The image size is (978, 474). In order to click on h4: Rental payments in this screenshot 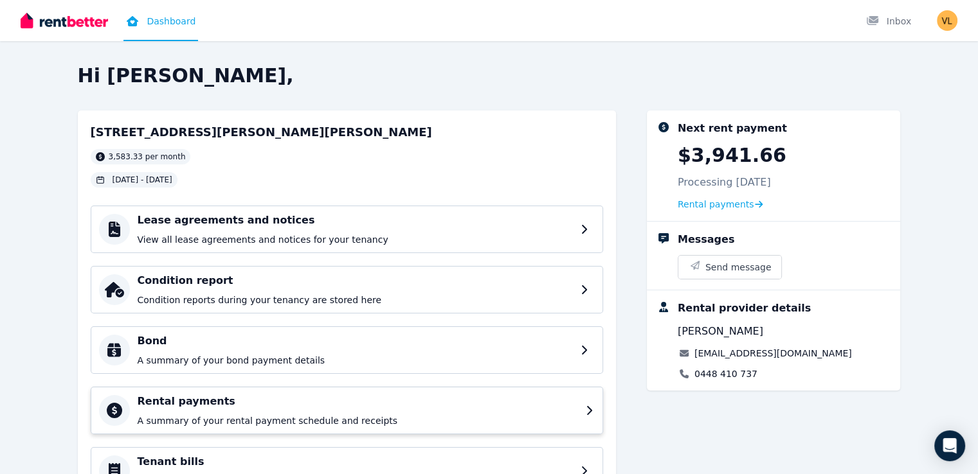, I will do `click(357, 402)`.